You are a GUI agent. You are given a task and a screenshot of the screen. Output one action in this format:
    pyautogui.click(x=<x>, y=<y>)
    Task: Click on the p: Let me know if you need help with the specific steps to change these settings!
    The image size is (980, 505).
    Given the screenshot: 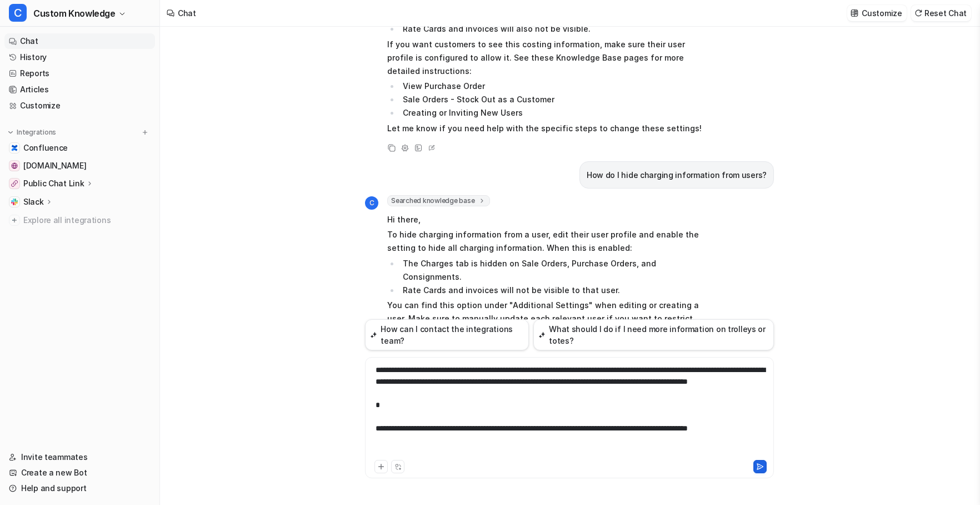 What is the action you would take?
    pyautogui.click(x=550, y=128)
    